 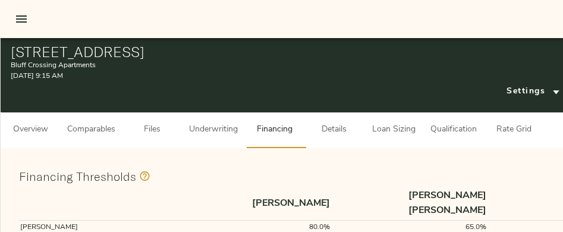 I want to click on span: Financing, so click(x=275, y=130).